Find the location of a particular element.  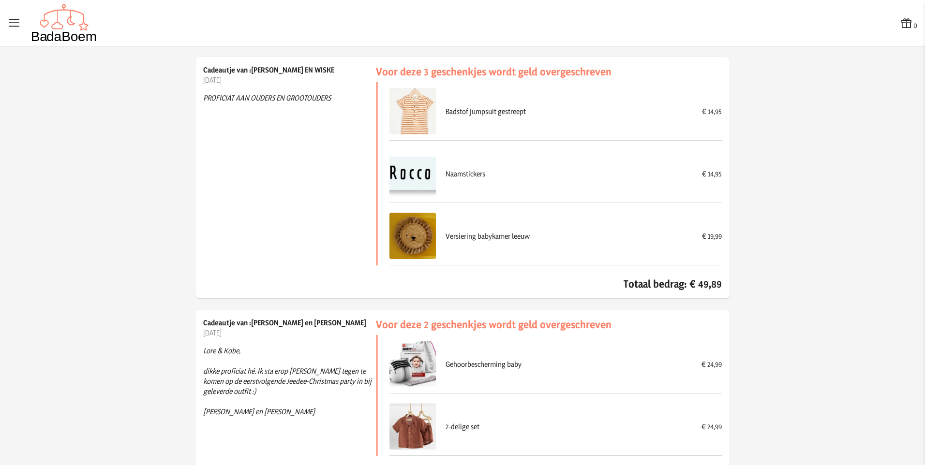

img: Naamstickers is located at coordinates (413, 174).